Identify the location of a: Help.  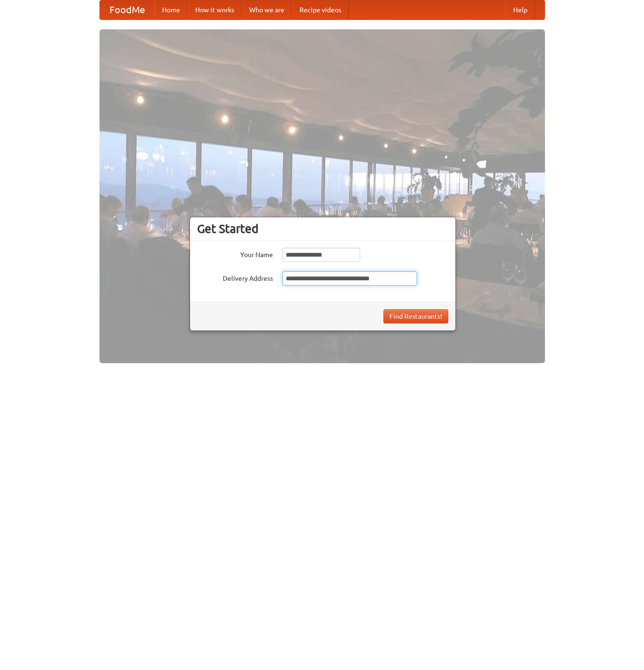
(520, 10).